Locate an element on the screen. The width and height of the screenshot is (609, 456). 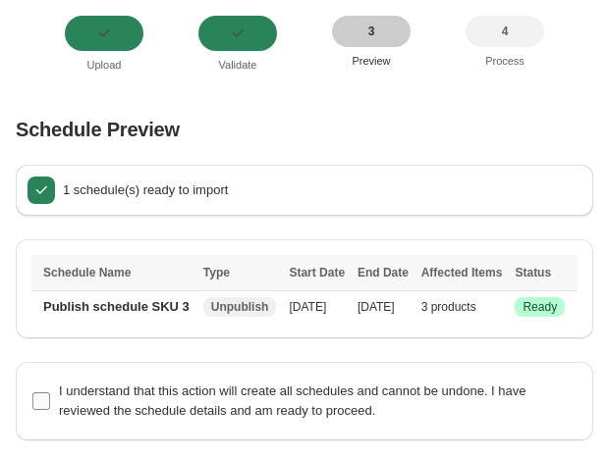
span: 3 is located at coordinates (371, 31).